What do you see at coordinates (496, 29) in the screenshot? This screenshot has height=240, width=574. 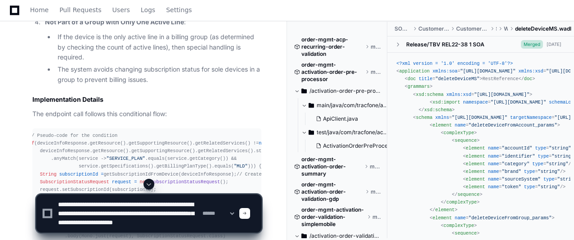 I see `span: SOA` at bounding box center [496, 29].